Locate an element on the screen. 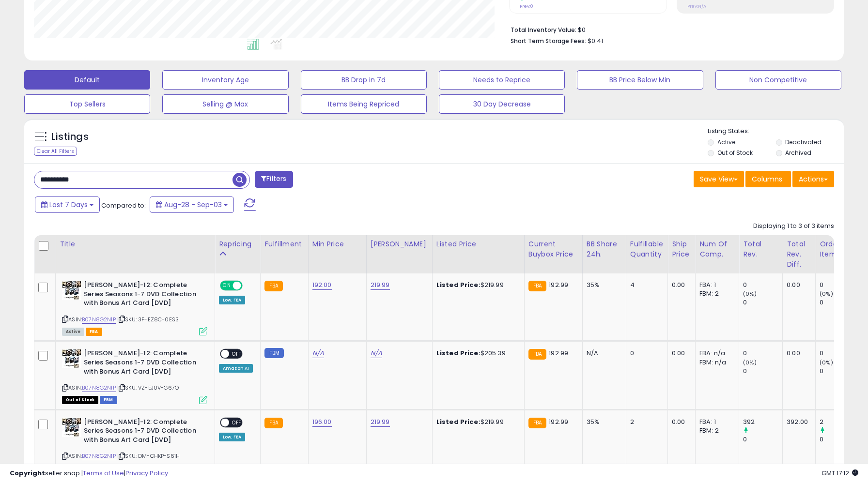  div: Fulfillable Quantity is located at coordinates (646, 249).